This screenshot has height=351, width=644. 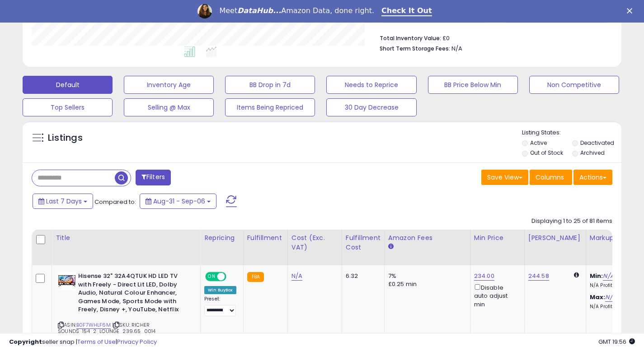 What do you see at coordinates (169, 108) in the screenshot?
I see `button: Selling @ Max` at bounding box center [169, 108].